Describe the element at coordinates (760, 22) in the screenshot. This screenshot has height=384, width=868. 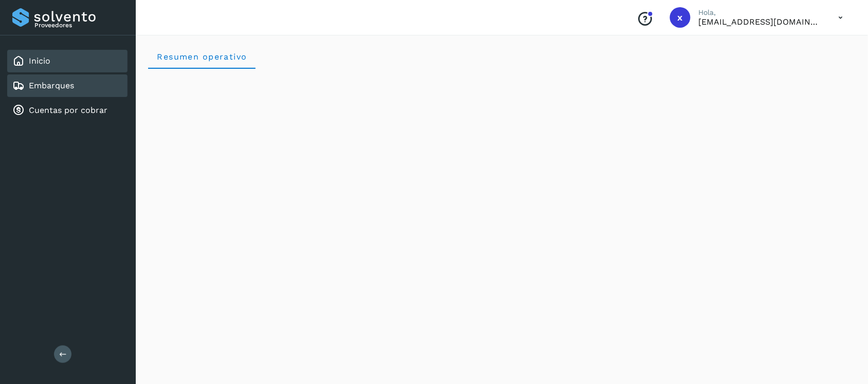
I see `p: xmgm@transportesser.com.mx` at that location.